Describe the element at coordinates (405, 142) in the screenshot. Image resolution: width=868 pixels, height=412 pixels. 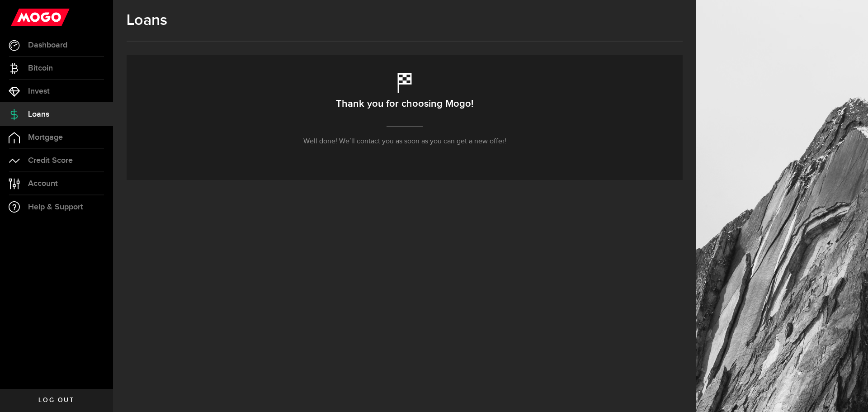
I see `p: Well done! We’ll contact you as soon as you can get a new offer!` at that location.